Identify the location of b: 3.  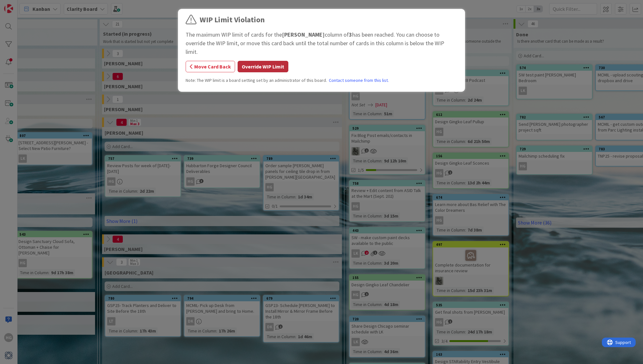
(350, 34).